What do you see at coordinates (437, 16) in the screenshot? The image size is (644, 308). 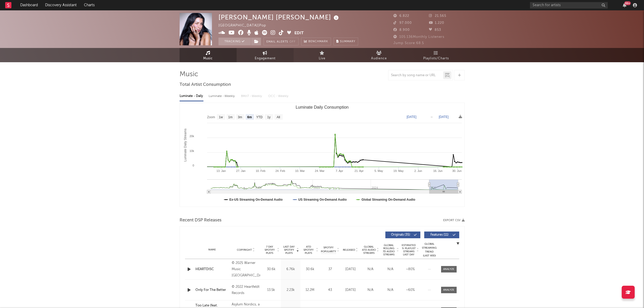 I see `span: 21.565` at bounding box center [437, 16].